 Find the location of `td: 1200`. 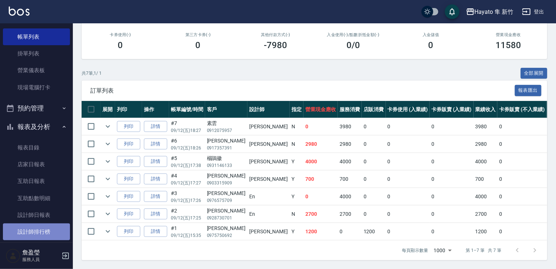

td: 1200 is located at coordinates (321, 232).